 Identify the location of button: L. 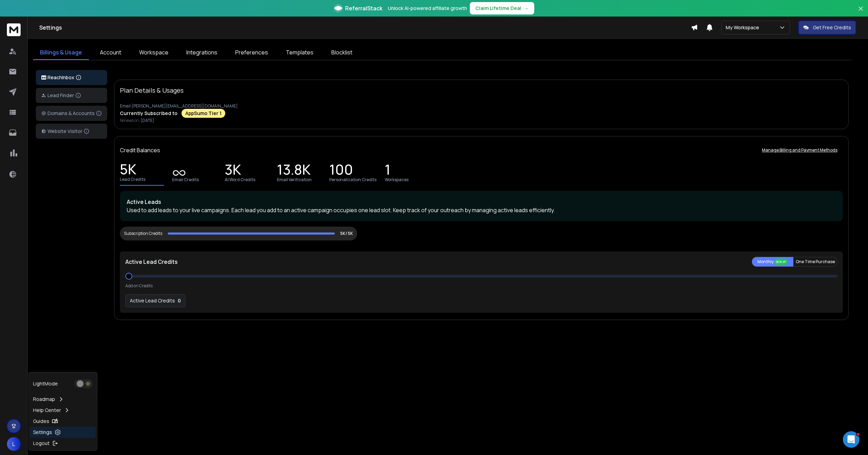
(14, 444).